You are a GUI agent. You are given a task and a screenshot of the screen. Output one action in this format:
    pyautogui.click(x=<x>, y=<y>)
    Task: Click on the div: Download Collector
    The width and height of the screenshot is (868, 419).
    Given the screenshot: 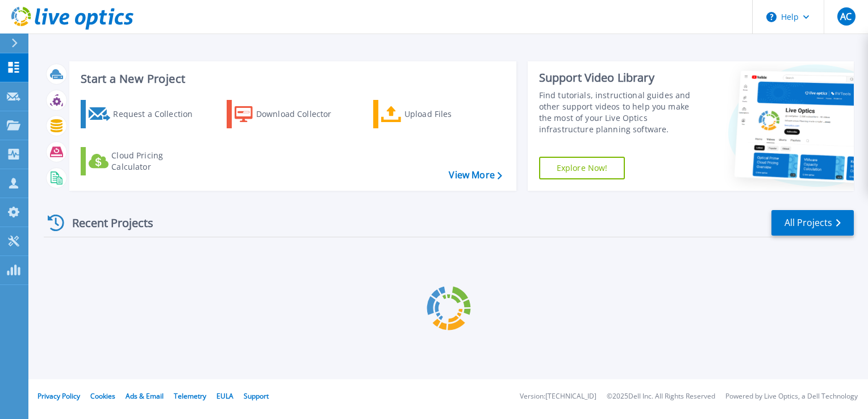 What is the action you would take?
    pyautogui.click(x=302, y=114)
    